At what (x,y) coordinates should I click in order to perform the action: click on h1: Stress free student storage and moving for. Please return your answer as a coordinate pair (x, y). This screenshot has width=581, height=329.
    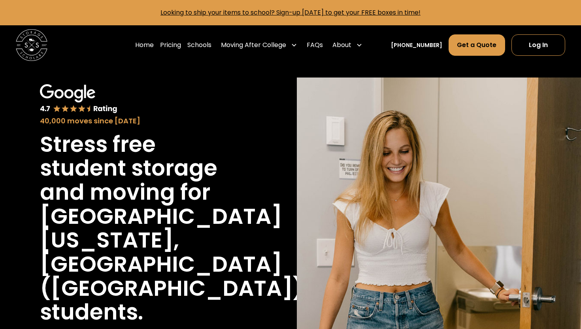
    Looking at the image, I should click on (142, 168).